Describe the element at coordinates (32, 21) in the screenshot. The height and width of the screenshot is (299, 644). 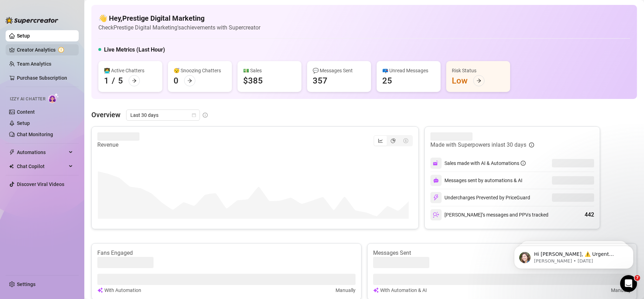
I see `img: logo-BBDzfeDw.svg` at that location.